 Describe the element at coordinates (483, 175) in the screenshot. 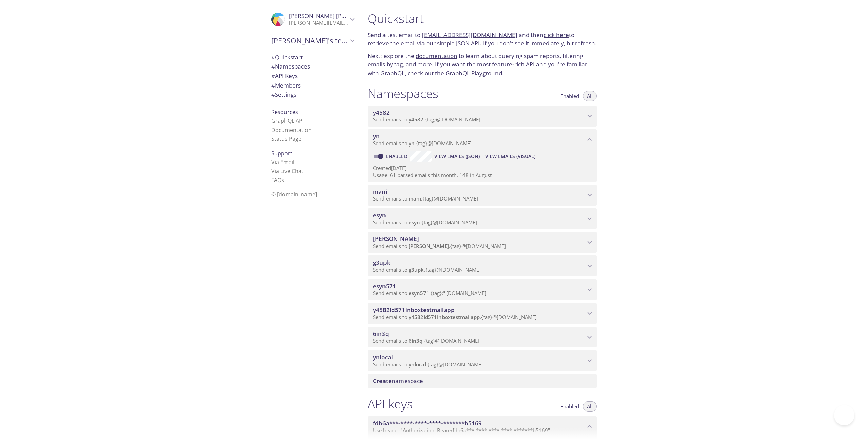

I see `p: Usage: 61 parsed emails this month, 148 in August` at that location.